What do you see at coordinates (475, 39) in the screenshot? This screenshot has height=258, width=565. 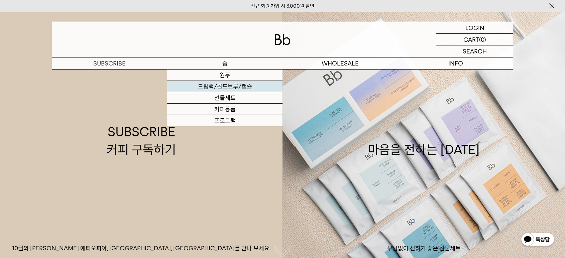 I see `a: CART (0)` at bounding box center [475, 39].